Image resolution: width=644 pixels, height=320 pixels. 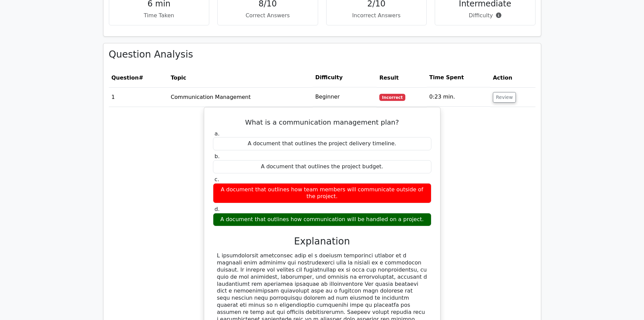 I want to click on span: b., so click(x=217, y=156).